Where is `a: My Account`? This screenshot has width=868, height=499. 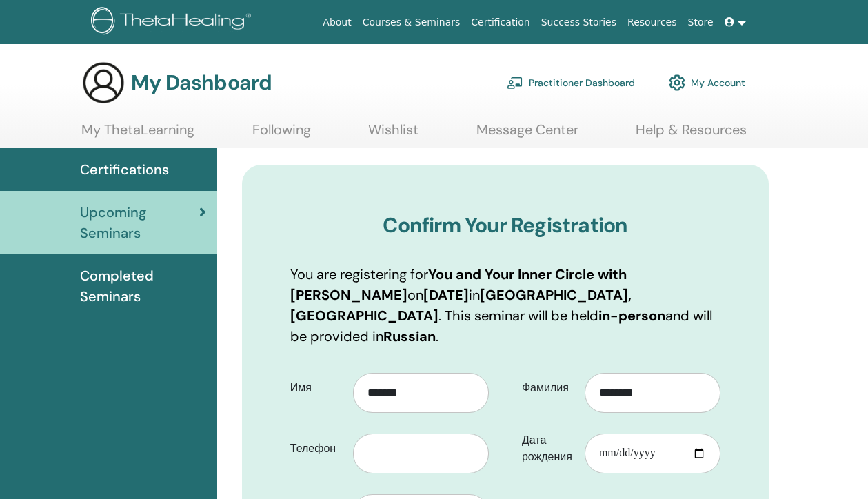
a: My Account is located at coordinates (707, 83).